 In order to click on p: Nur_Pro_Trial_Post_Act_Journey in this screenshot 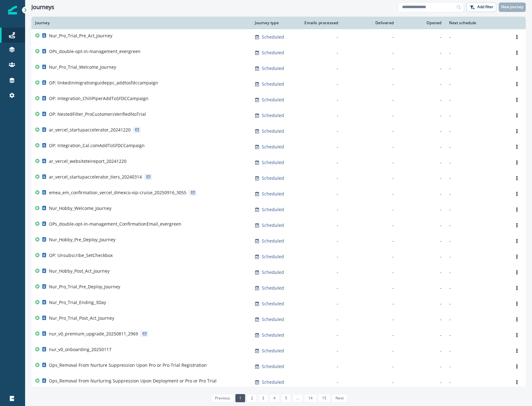, I will do `click(82, 318)`.